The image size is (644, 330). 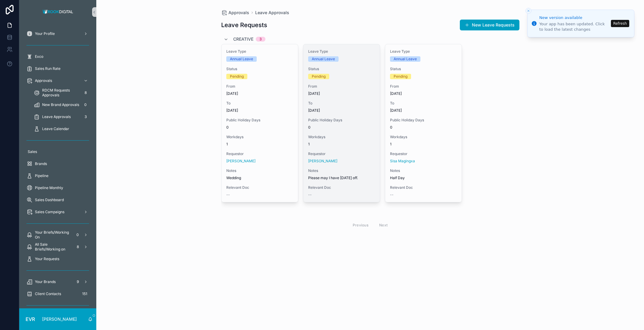 I want to click on span: Creative, so click(x=243, y=39).